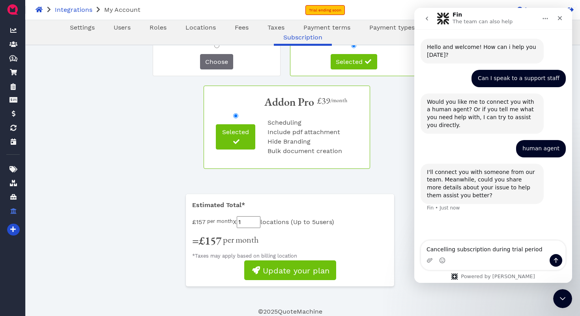 The width and height of the screenshot is (580, 316). Describe the element at coordinates (131, 11) in the screenshot. I see `button: Home` at that location.